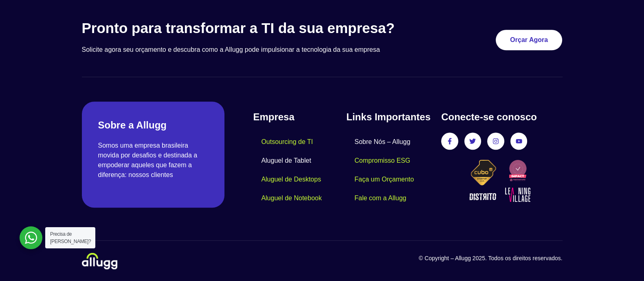 The height and width of the screenshot is (281, 644). I want to click on a: Sobre Nós – Allugg, so click(382, 142).